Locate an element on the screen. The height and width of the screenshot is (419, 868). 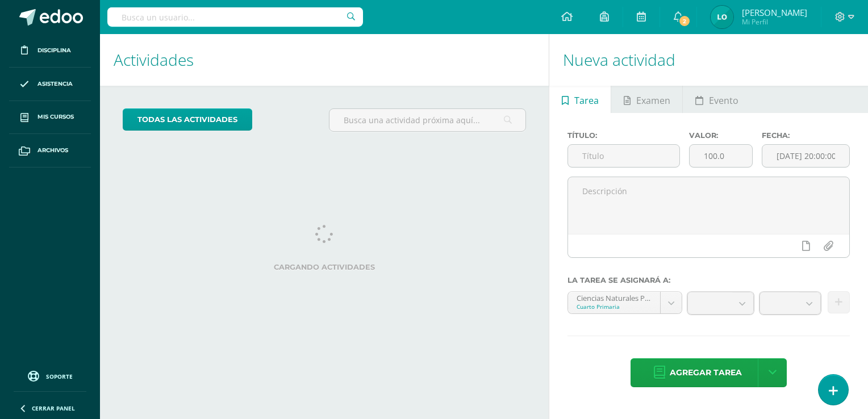
span: Archivos is located at coordinates (53, 150).